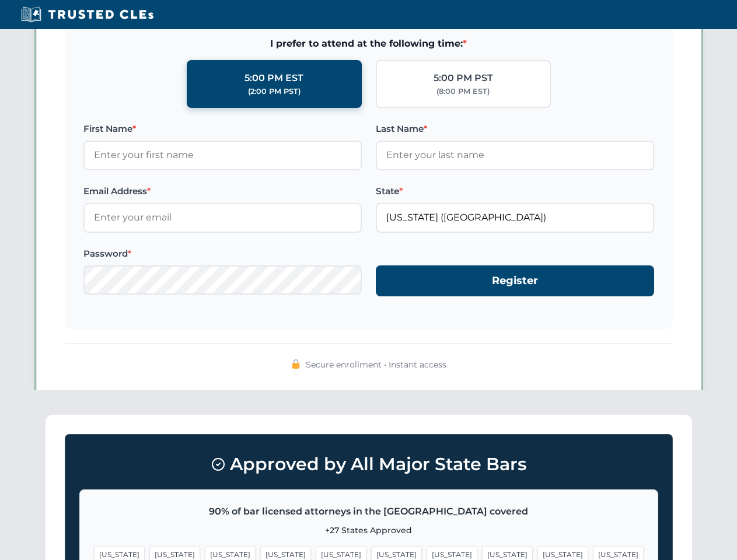 Image resolution: width=737 pixels, height=560 pixels. Describe the element at coordinates (274, 78) in the screenshot. I see `div: 5:00 PM EST` at that location.